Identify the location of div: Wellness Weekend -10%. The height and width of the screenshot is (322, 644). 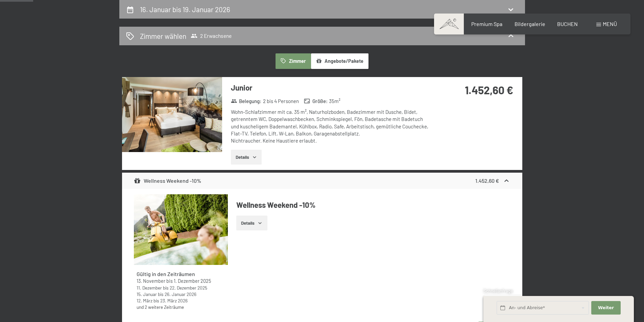
(168, 181).